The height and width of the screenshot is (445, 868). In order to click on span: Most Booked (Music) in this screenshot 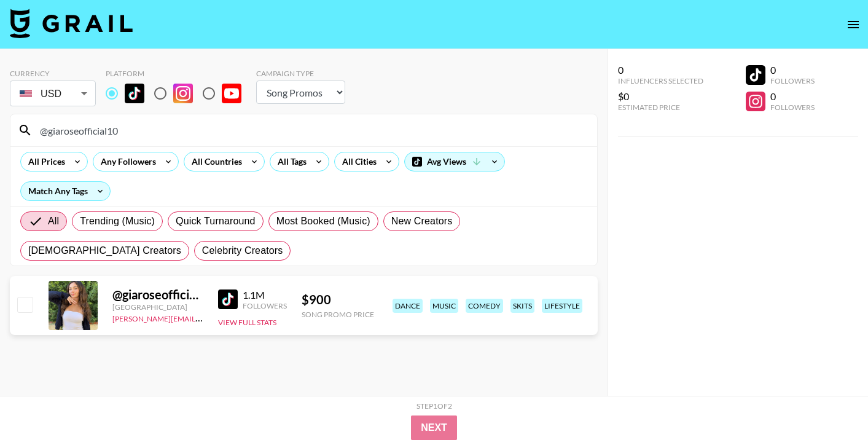, I will do `click(323, 222)`.